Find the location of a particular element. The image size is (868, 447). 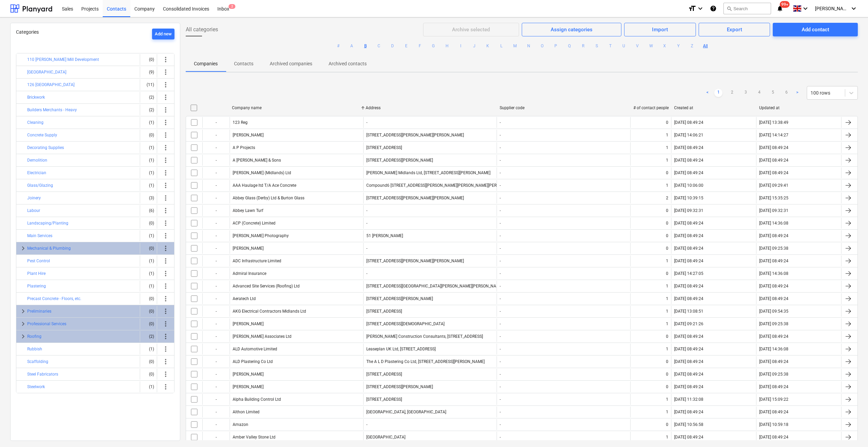

button: Scaffolding is located at coordinates (38, 361).